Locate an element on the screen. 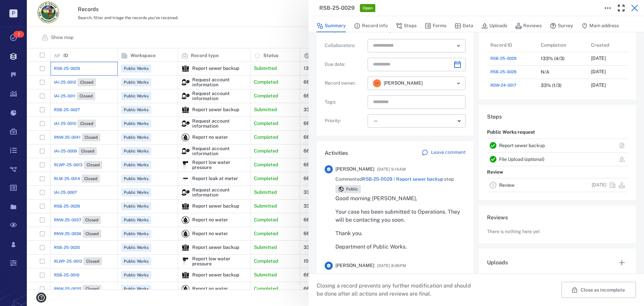 The image size is (644, 306). p: Leave comment is located at coordinates (448, 153).